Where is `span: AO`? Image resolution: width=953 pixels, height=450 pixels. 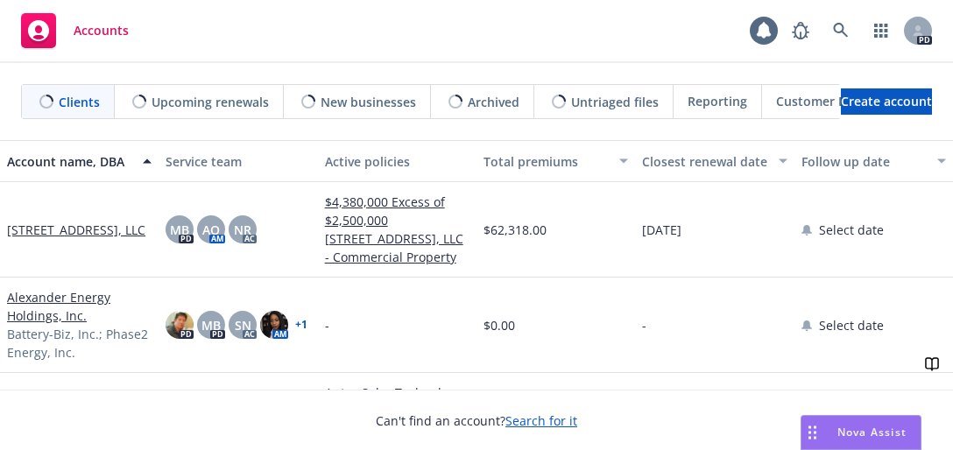
span: AO is located at coordinates (211, 230).